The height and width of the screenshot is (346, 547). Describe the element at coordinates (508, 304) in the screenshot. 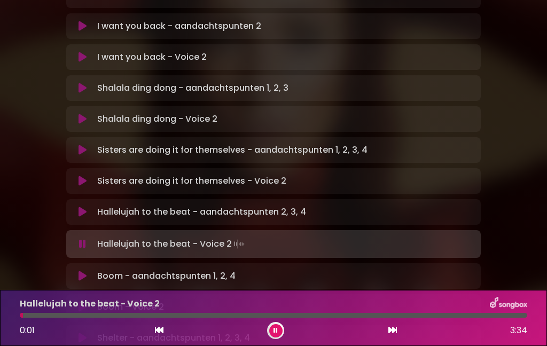

I see `img: songbox-logo-white.png` at that location.